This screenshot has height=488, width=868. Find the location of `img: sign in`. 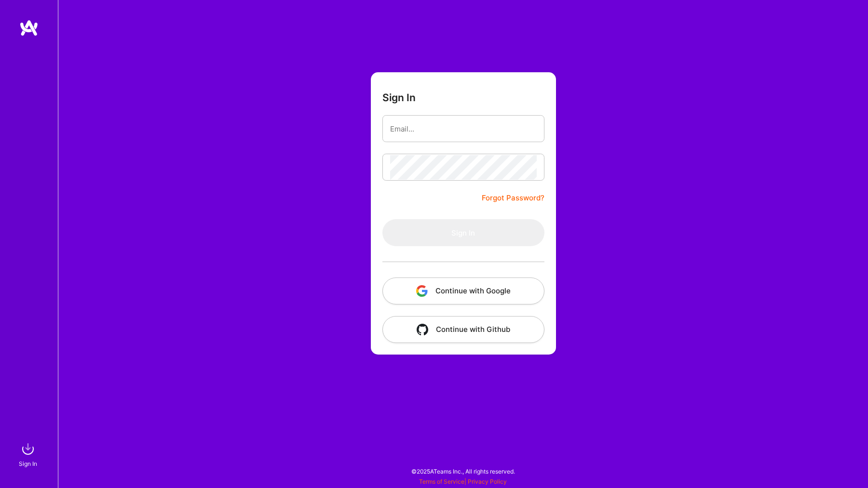

img: sign in is located at coordinates (28, 449).